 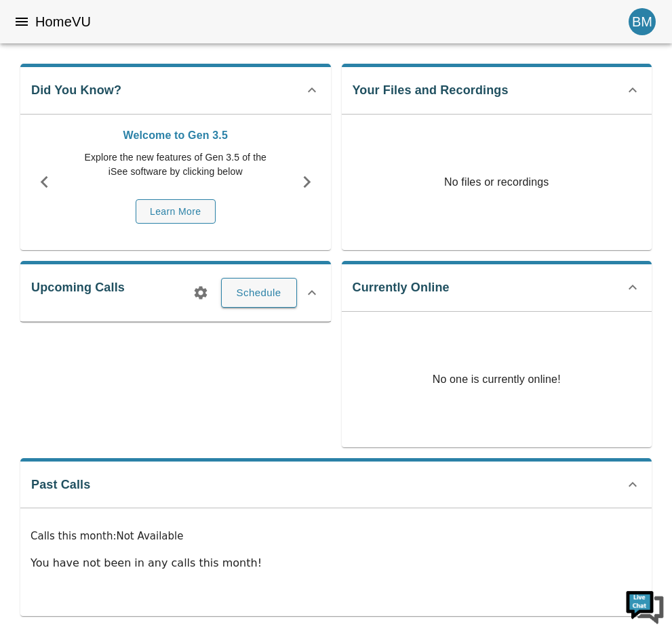 I want to click on h6: HomeVU, so click(x=63, y=22).